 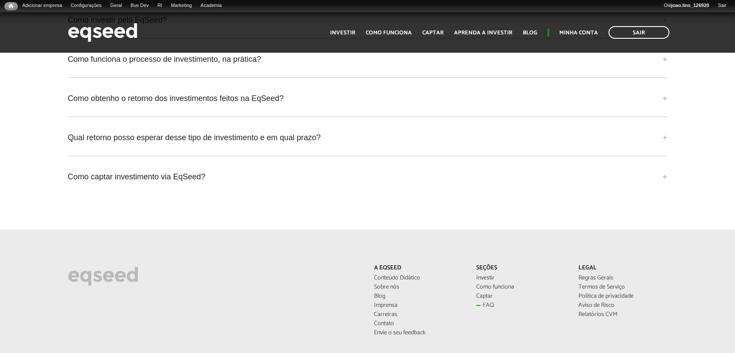 What do you see at coordinates (687, 6) in the screenshot?
I see `a: Olájoao.lins_126920` at bounding box center [687, 6].